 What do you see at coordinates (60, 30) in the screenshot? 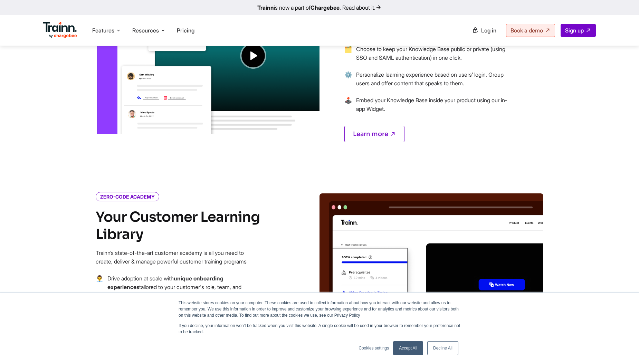
I see `img: Trainn Logo` at bounding box center [60, 30].